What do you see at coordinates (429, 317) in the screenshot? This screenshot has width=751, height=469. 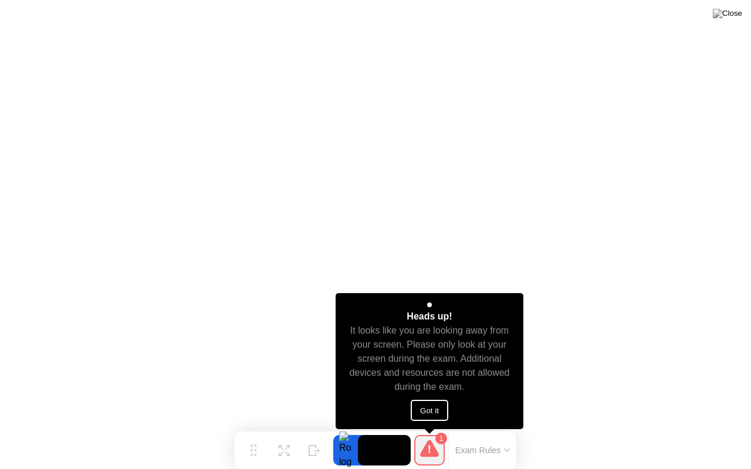 I see `div: Heads up!` at bounding box center [429, 317].